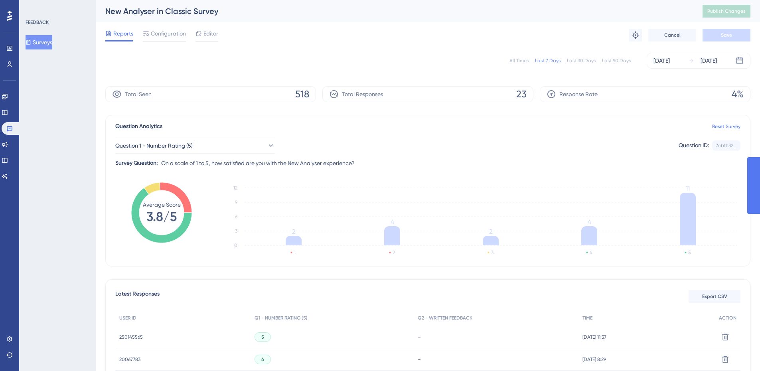  Describe the element at coordinates (235, 188) in the screenshot. I see `tspan: 12` at that location.